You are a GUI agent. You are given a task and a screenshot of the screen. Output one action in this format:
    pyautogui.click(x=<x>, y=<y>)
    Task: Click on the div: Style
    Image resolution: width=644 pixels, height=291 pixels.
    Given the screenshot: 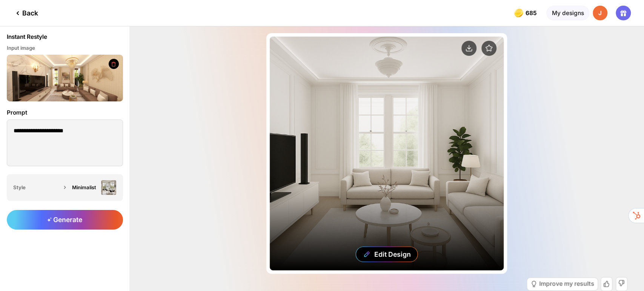 What is the action you would take?
    pyautogui.click(x=36, y=187)
    